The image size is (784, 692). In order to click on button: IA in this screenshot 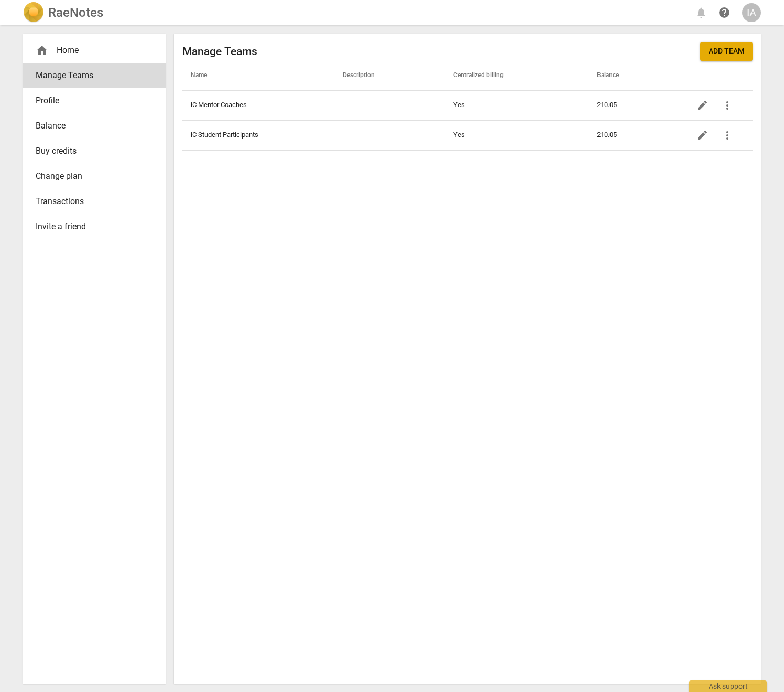, I will do `click(752, 12)`.